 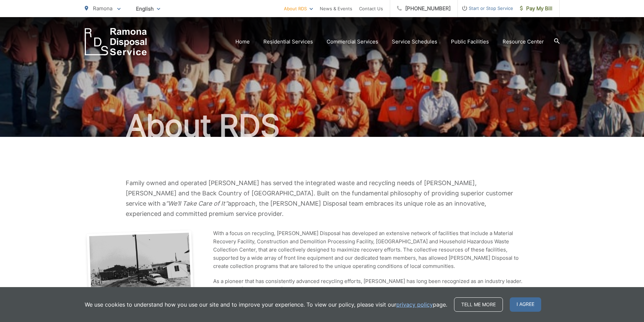 I want to click on img: RDS facility, so click(x=140, y=272).